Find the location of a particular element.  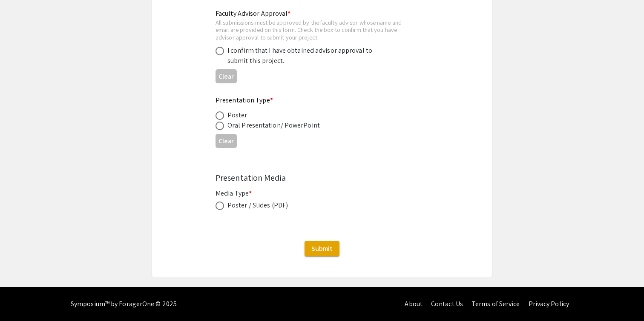

mat-label: Media Type is located at coordinates (233, 193).